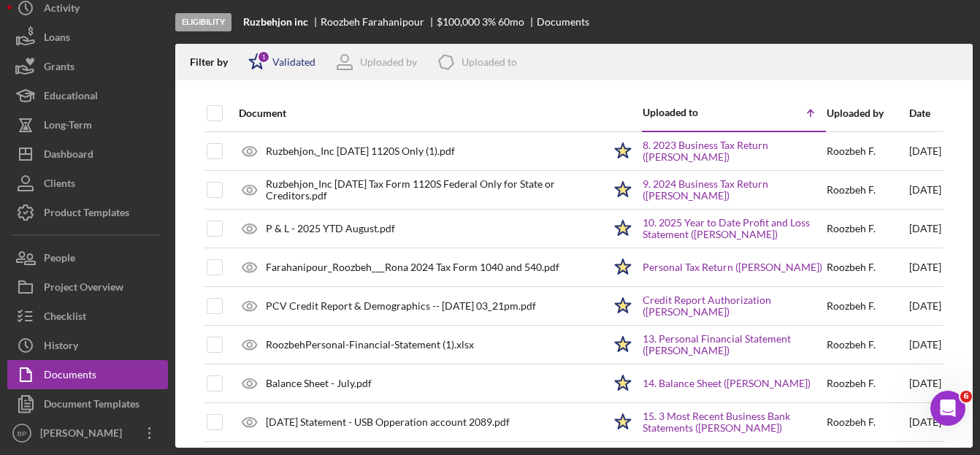  What do you see at coordinates (87, 125) in the screenshot?
I see `a: Long-Term` at bounding box center [87, 125].